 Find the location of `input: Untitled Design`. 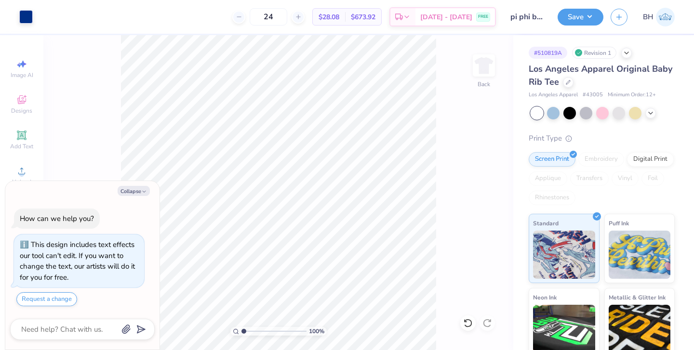

input: Untitled Design is located at coordinates (527, 17).